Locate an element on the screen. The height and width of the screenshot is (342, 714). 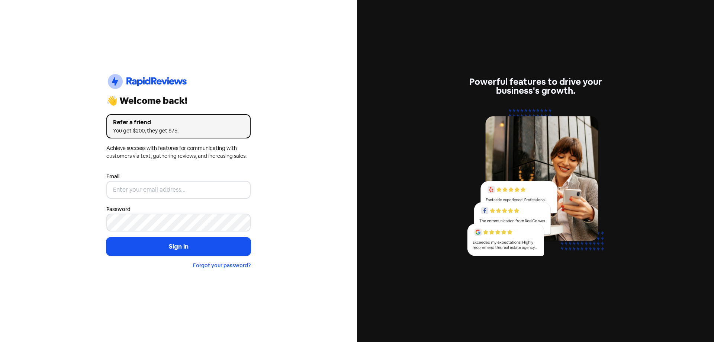
div: Achieve success with features for communicating with customers via text, gathering reviews, and i... is located at coordinates (179, 152).